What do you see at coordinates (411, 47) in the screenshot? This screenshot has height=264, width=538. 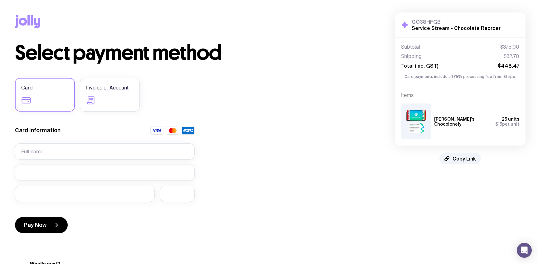 I see `span: Subtotal` at bounding box center [411, 47].